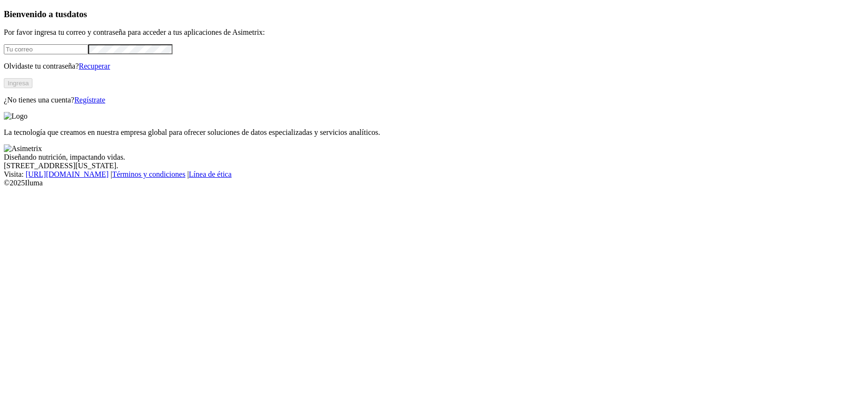 This screenshot has width=868, height=407. I want to click on a: Regístrate, so click(90, 100).